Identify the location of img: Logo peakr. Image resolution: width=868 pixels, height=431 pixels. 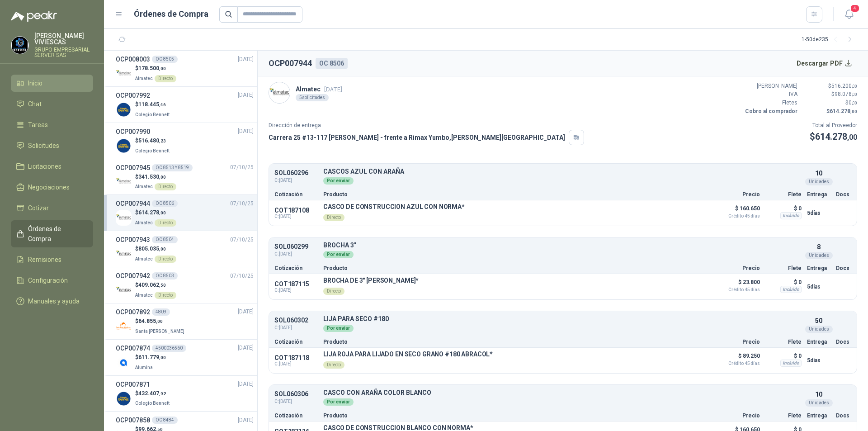
(34, 16).